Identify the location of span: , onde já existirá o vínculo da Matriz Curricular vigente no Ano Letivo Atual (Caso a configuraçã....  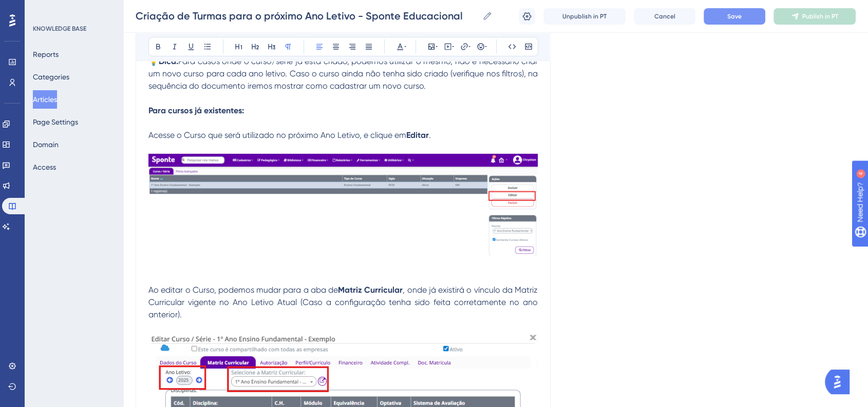
(344, 302).